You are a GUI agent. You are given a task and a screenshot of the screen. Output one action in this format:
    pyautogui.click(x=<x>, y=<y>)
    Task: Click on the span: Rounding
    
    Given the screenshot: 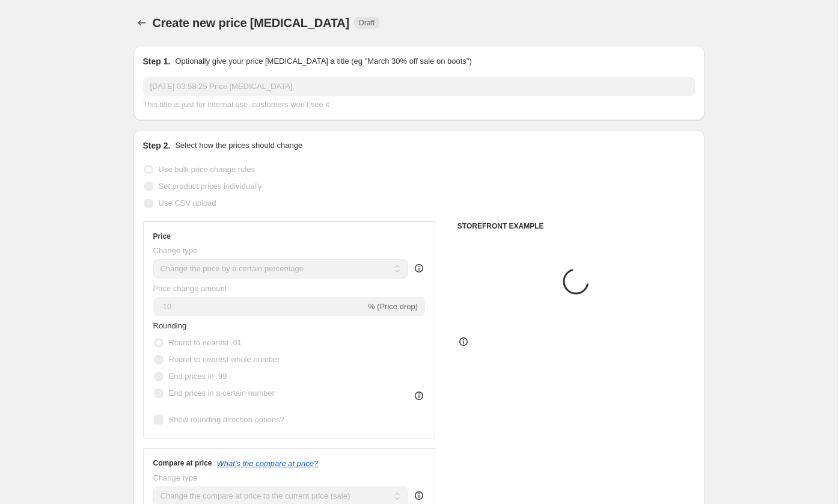 What is the action you would take?
    pyautogui.click(x=170, y=325)
    